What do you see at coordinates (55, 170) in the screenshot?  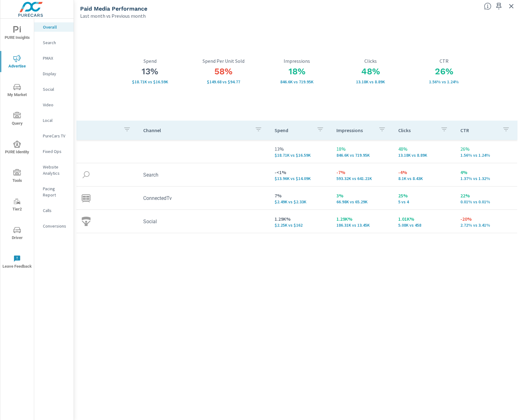 I see `p: Website Analytics` at bounding box center [55, 170].